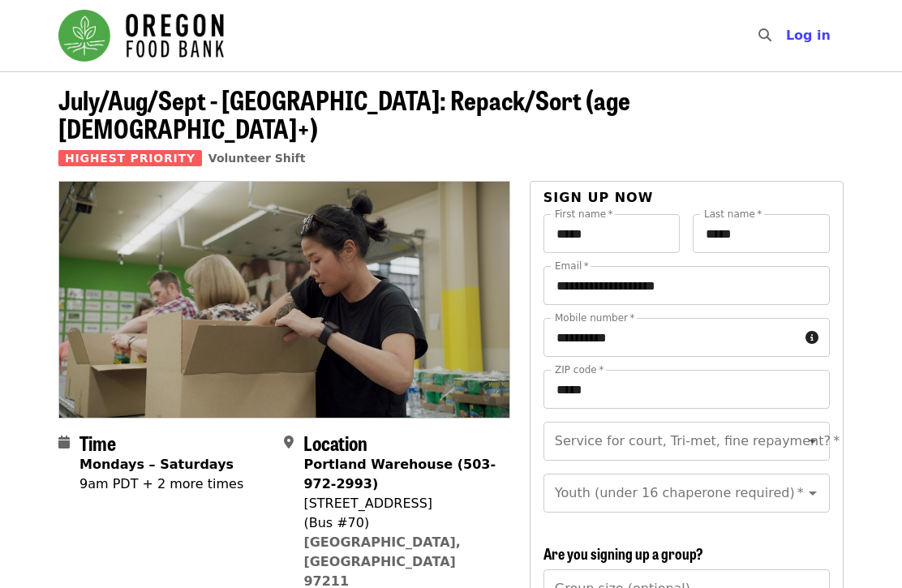 Image resolution: width=902 pixels, height=588 pixels. Describe the element at coordinates (579, 370) in the screenshot. I see `label: ZIP code` at that location.